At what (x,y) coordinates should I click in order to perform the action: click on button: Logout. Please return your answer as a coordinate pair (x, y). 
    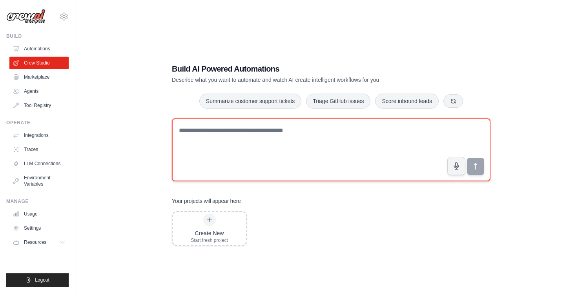
    Looking at the image, I should click on (37, 280).